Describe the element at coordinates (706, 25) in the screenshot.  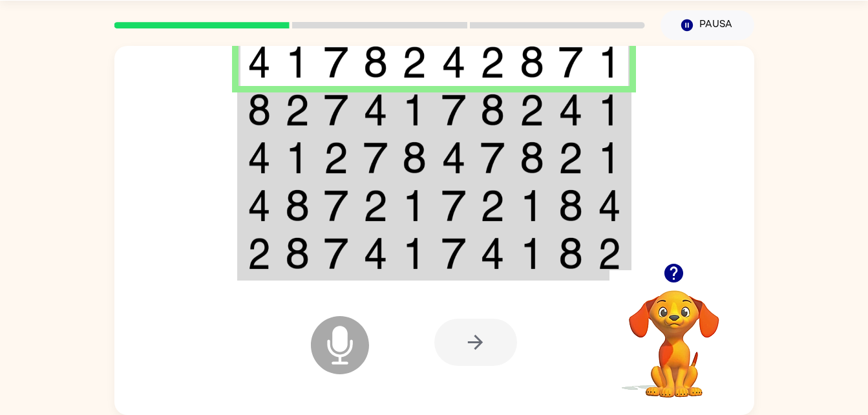
I see `button: Pausa` at that location.